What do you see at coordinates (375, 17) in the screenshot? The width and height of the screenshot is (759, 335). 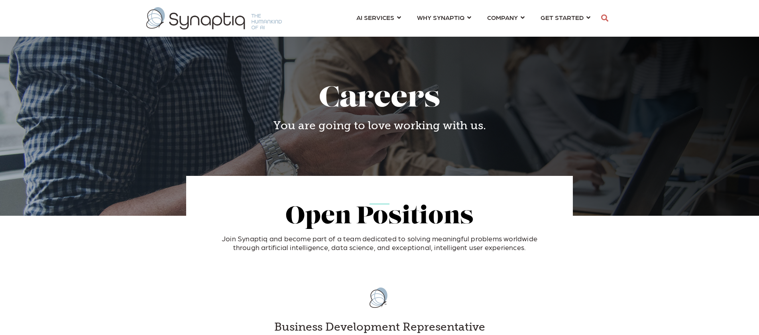 I see `span: AI SERVICES` at bounding box center [375, 17].